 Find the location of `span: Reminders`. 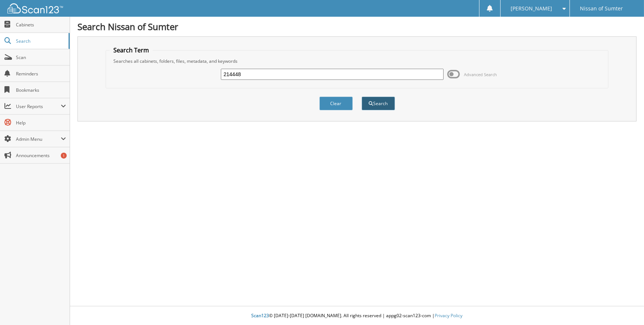

span: Reminders is located at coordinates (41, 74).